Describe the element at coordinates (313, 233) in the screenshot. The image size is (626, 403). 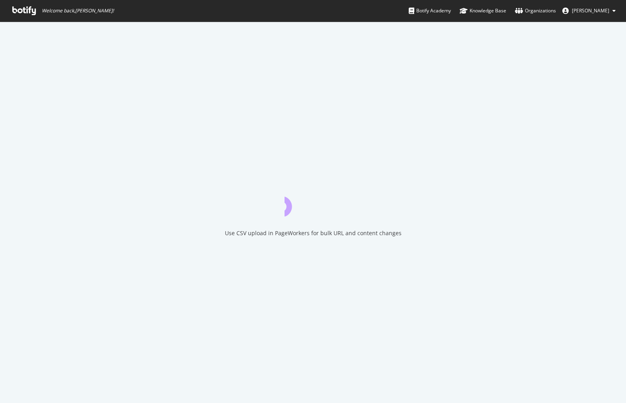
I see `div: Use CSV upload in PageWorkers for bulk URL and content changes` at that location.